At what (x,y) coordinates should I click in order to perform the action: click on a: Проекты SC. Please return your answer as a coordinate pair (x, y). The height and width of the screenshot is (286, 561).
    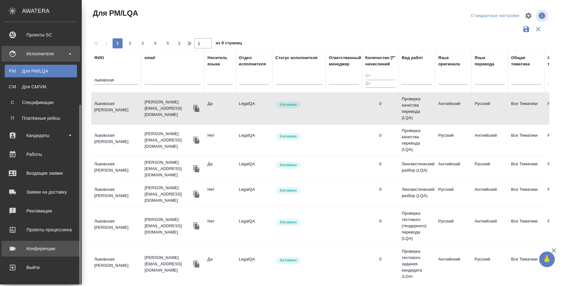
    Looking at the image, I should click on (41, 35).